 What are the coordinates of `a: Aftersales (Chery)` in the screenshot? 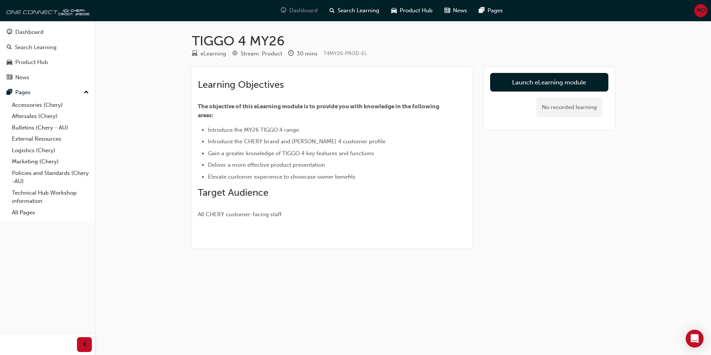 It's located at (50, 116).